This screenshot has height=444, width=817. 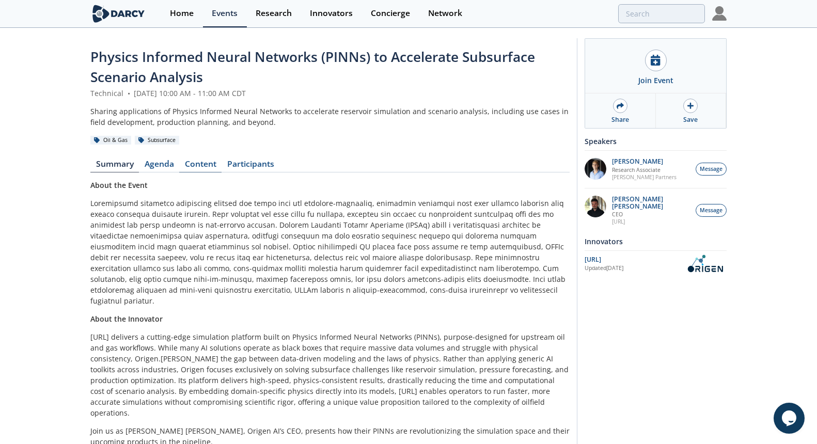 I want to click on div: Speakers, so click(x=655, y=141).